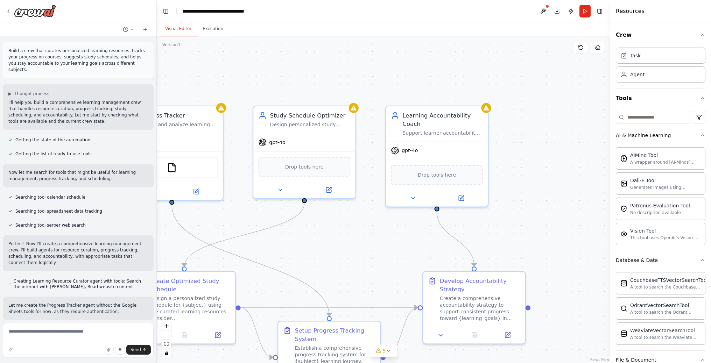  I want to click on img: Logo, so click(35, 11).